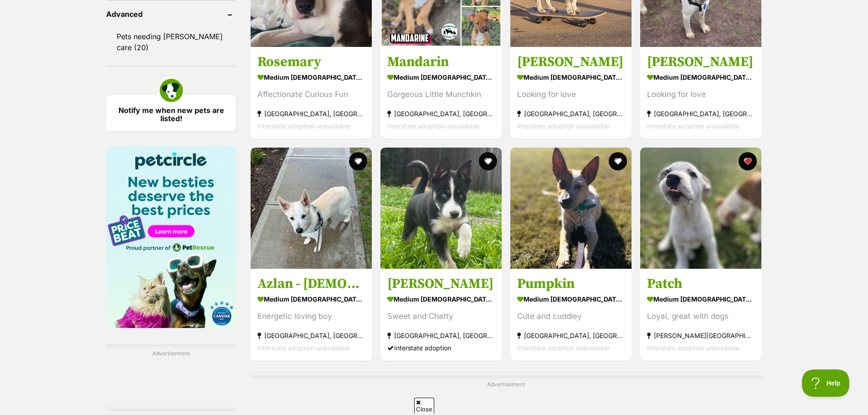  I want to click on img: Pet Circle promo banner, so click(171, 237).